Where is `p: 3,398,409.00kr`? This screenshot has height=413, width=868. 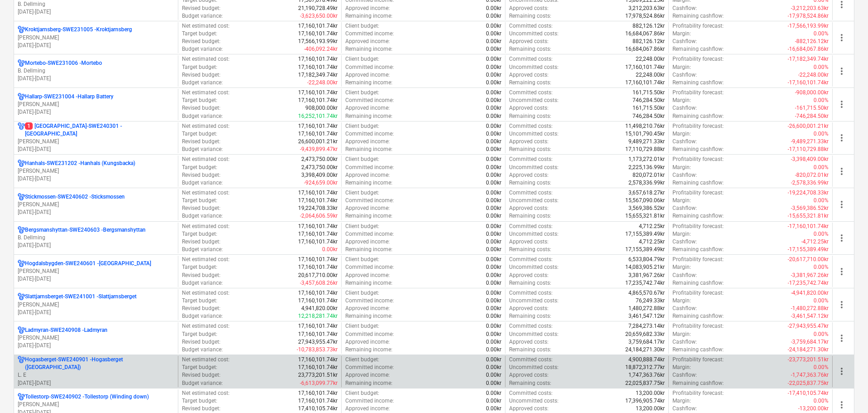
p: 3,398,409.00kr is located at coordinates (319, 175).